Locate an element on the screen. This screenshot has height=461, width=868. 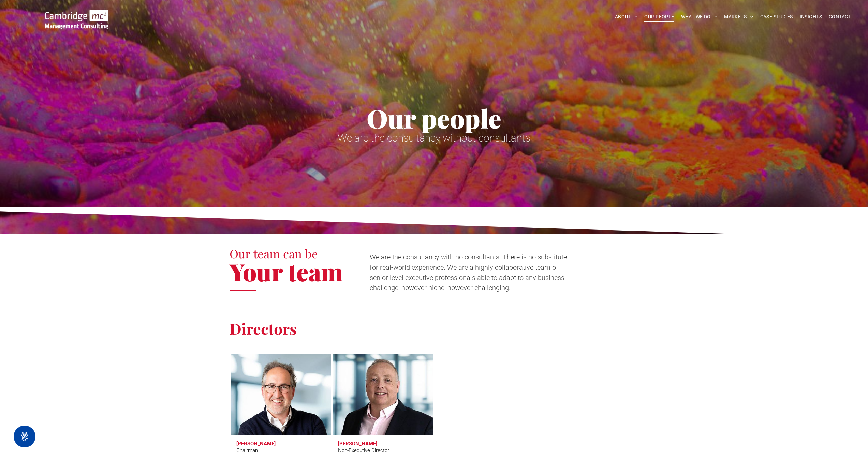
span: We are the consultancy with no consultants. There is no substitute for real-world experience. We ... is located at coordinates (468, 272).